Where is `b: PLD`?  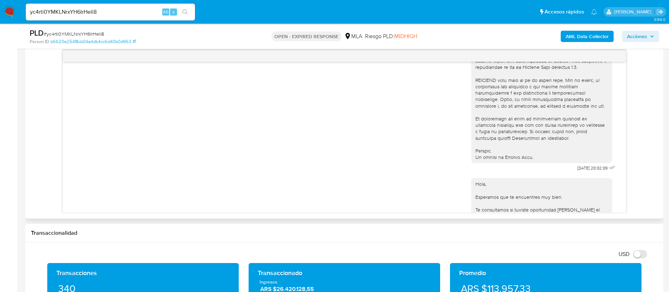 b: PLD is located at coordinates (37, 33).